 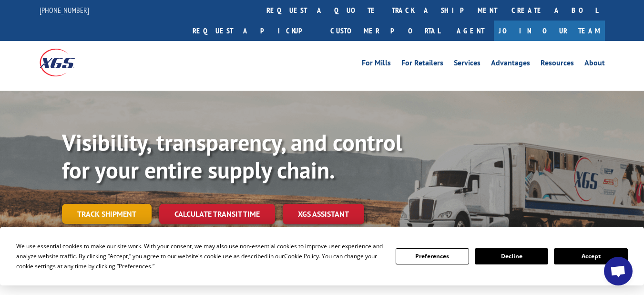 What do you see at coordinates (618, 271) in the screenshot?
I see `div: Open chat` at bounding box center [618, 271].